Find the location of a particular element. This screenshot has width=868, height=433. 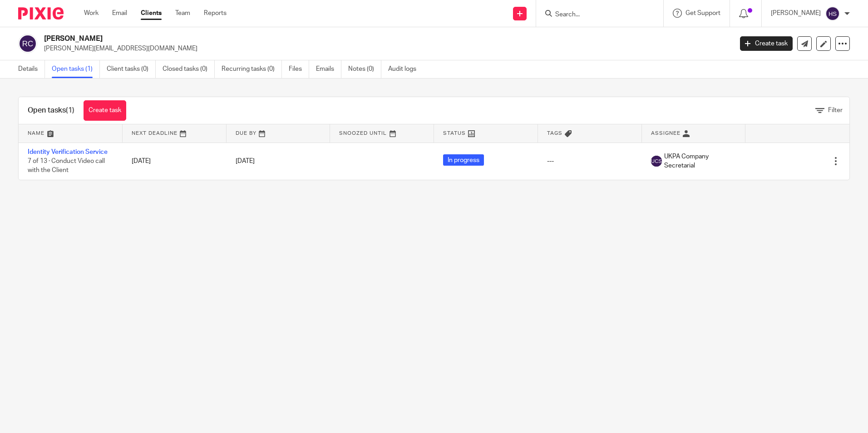

a: Emails is located at coordinates (328, 69).